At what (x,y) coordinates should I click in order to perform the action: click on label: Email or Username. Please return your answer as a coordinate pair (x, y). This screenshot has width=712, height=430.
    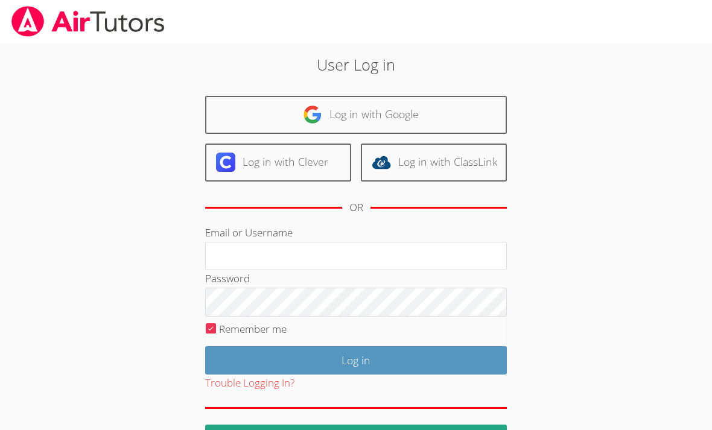
    Looking at the image, I should click on (249, 232).